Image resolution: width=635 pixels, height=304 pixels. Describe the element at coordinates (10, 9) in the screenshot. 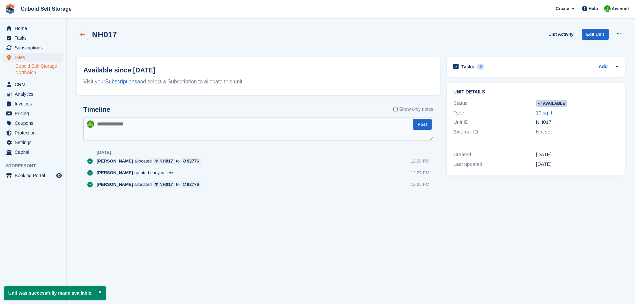

I see `img: stora-icon-8386f47178a22dfd0bd8f6a31ec36ba5ce8667c1dd55bd0f319d3a0aa187defe.svg` at that location.